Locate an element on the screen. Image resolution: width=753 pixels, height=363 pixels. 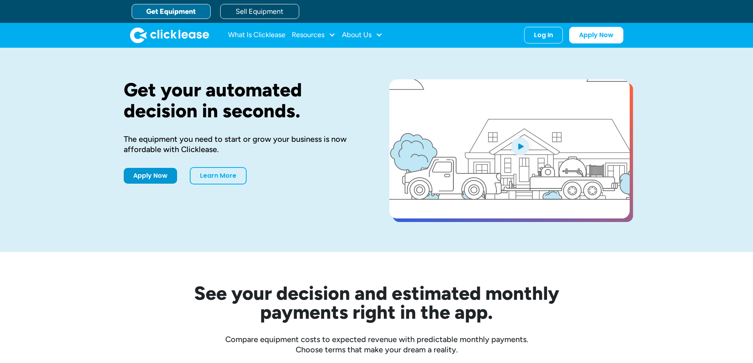
a: Get Equipment is located at coordinates (171, 11).